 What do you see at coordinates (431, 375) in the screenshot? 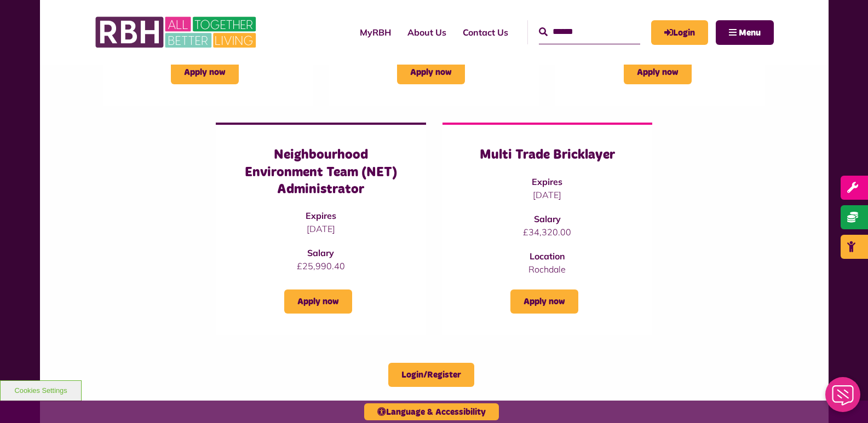
I see `a: Login/Register` at bounding box center [431, 375].